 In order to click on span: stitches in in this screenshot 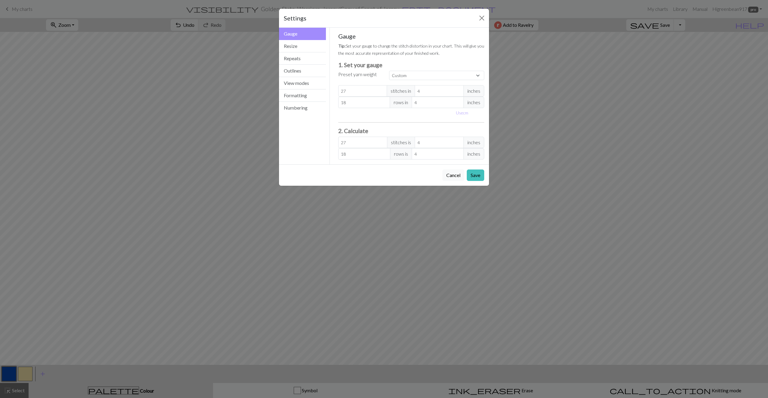, I will do `click(401, 91)`.